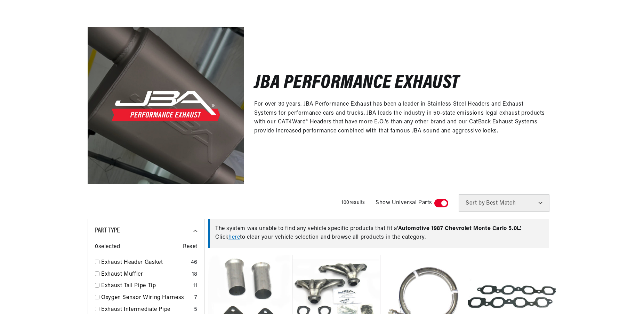 This screenshot has width=644, height=314. What do you see at coordinates (145, 275) in the screenshot?
I see `a: Exhaust Muffler` at bounding box center [145, 275].